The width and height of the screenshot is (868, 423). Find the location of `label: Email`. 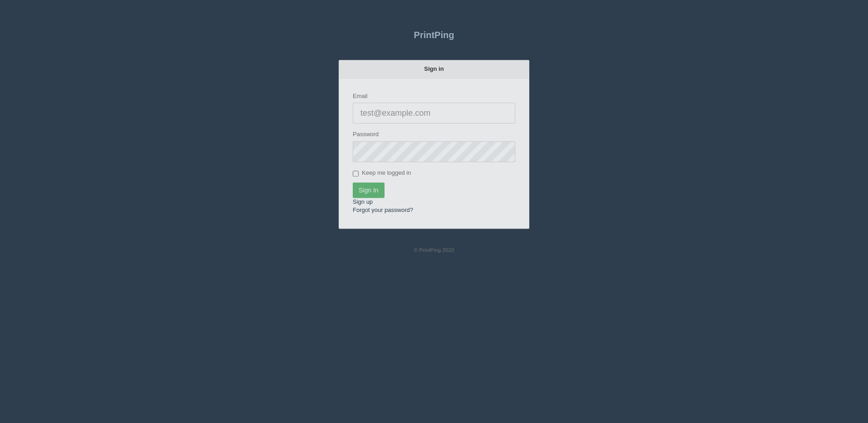

label: Email is located at coordinates (360, 95).